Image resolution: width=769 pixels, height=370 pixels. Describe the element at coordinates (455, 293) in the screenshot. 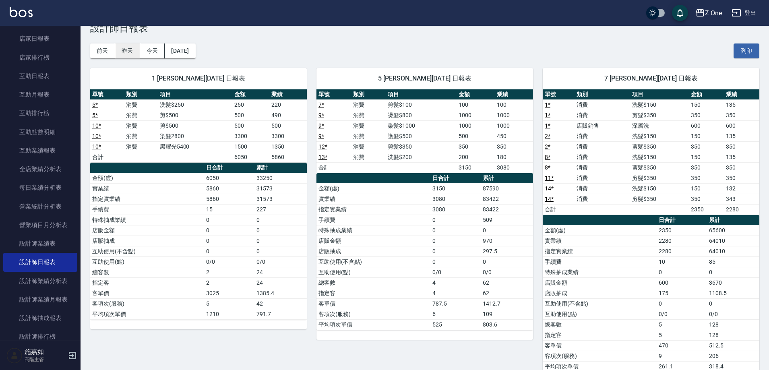

I see `td: 4` at that location.